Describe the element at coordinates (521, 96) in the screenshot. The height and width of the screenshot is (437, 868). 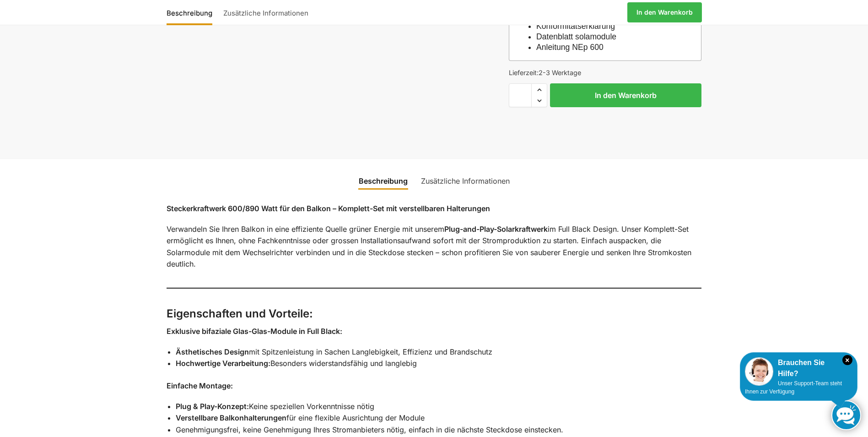
I see `input: Produktmenge` at that location.